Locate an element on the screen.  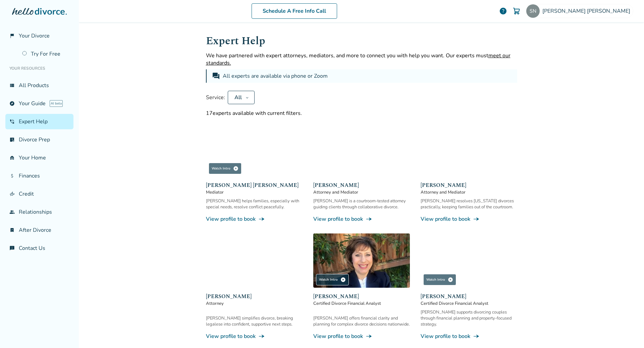
a: Try For Free is located at coordinates (46, 54).